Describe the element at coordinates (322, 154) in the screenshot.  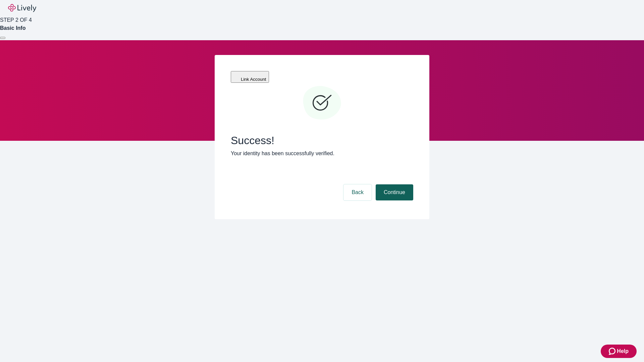
I see `p: Your identity has been successfully verified.` at that location.